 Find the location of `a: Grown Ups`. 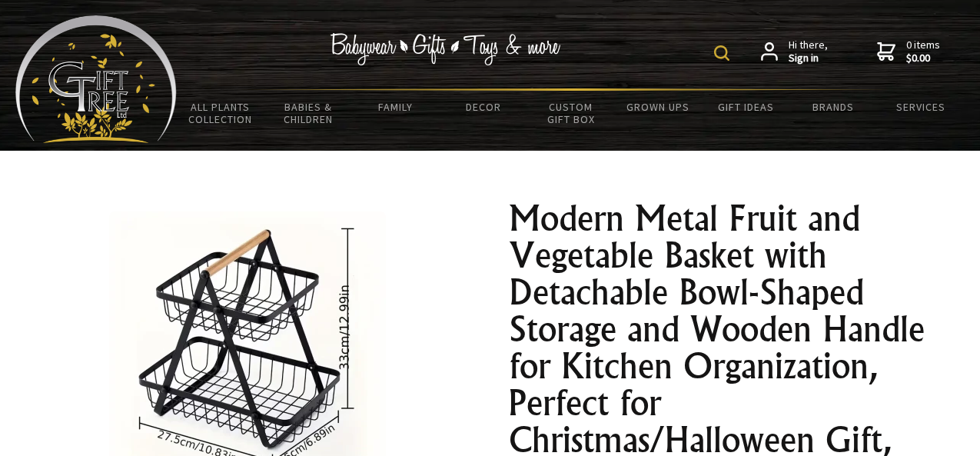

a: Grown Ups is located at coordinates (658, 107).